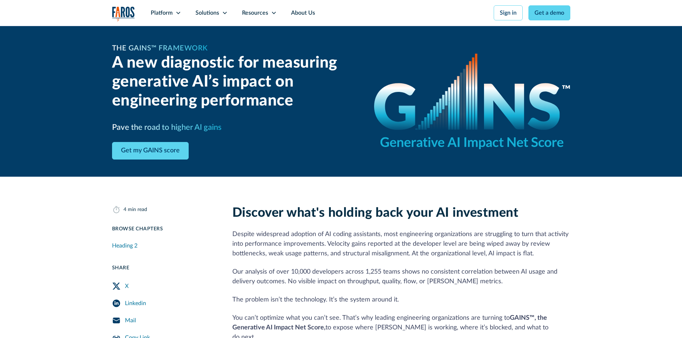 This screenshot has width=682, height=338. Describe the element at coordinates (125, 246) in the screenshot. I see `div: Heading 2` at that location.